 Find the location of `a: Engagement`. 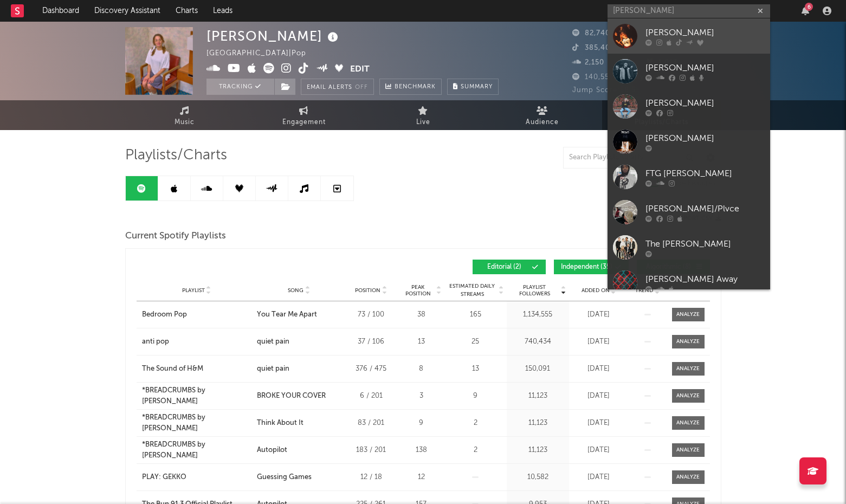

a: Engagement is located at coordinates (304, 115).